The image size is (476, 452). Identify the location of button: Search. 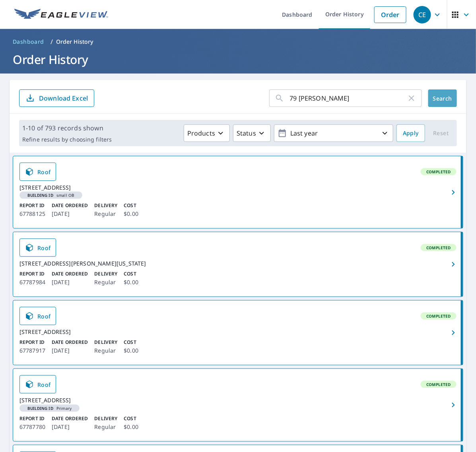
(442, 98).